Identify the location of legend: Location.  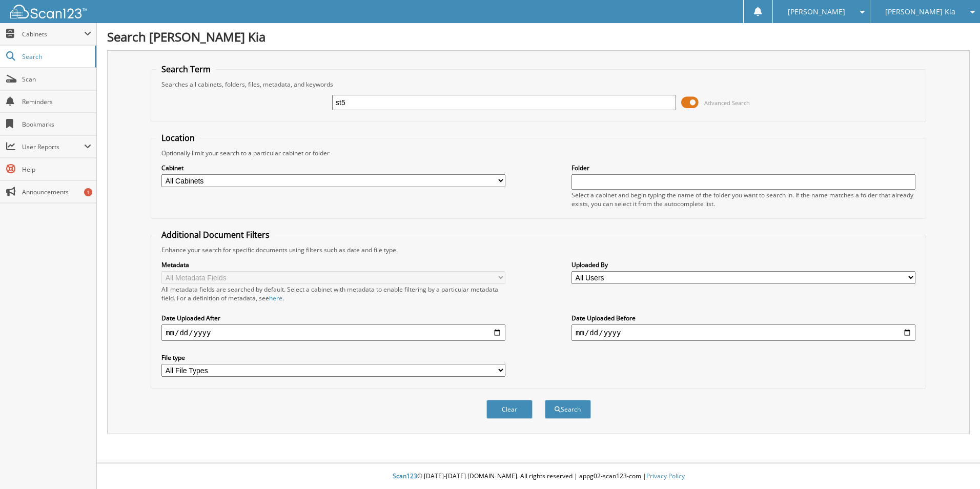
(178, 138).